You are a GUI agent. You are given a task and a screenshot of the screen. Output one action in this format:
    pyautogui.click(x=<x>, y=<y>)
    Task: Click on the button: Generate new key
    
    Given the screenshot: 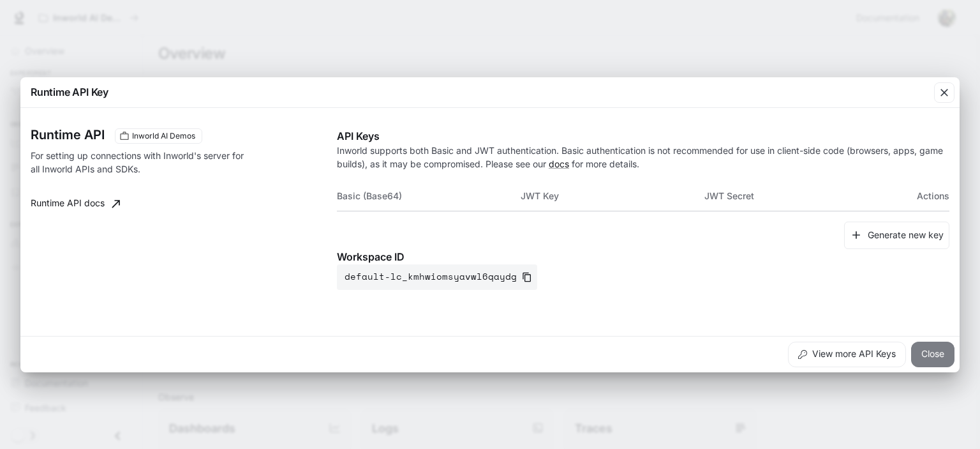 What is the action you would take?
    pyautogui.click(x=897, y=235)
    